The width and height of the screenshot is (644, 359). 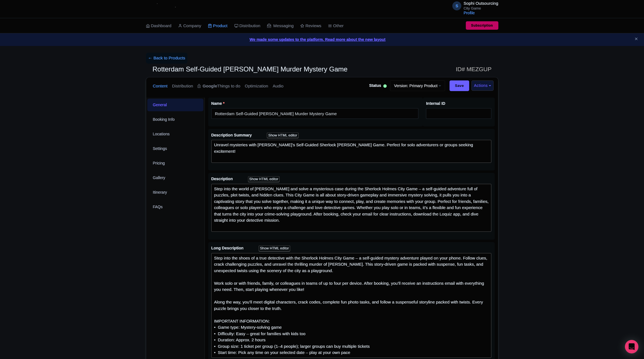 I want to click on a: Dashboard, so click(x=159, y=26).